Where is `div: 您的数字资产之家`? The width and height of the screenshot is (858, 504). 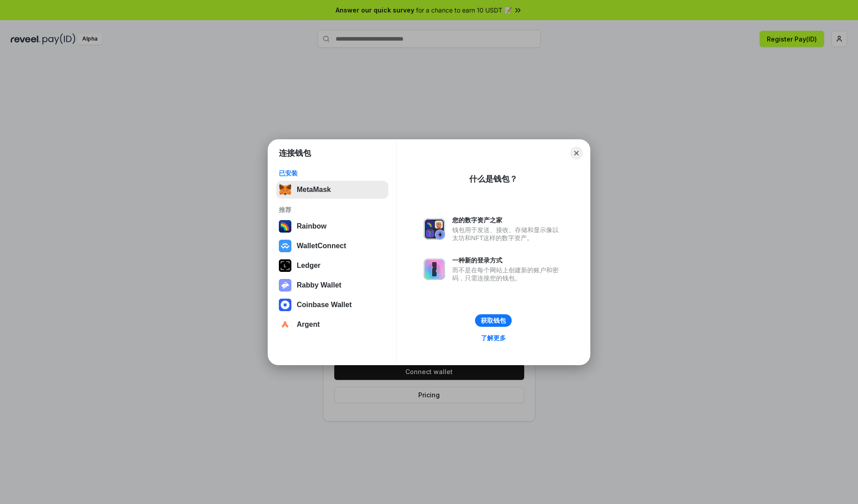 div: 您的数字资产之家 is located at coordinates (507, 220).